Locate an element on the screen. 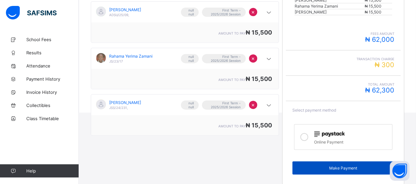 The image size is (416, 184). span: Total Amount is located at coordinates (343, 84).